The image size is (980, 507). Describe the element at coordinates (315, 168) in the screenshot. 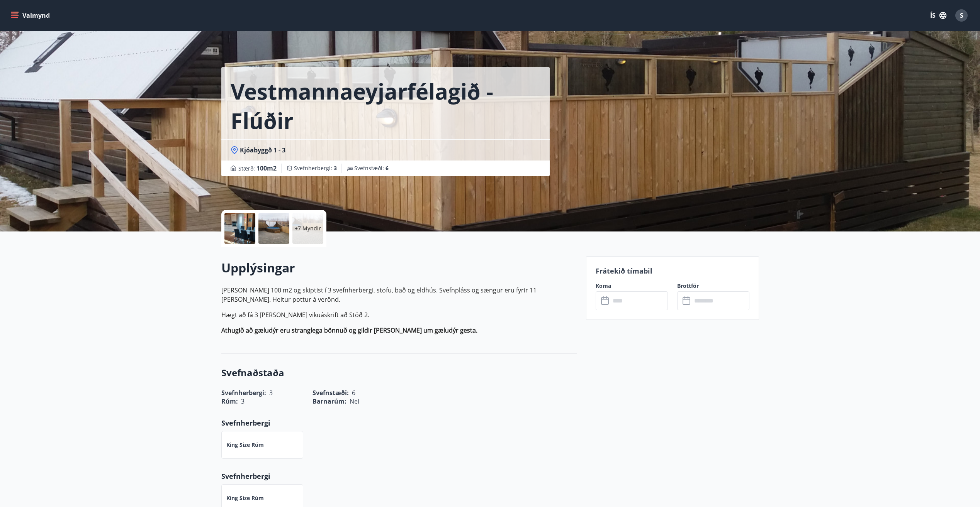

I see `span: Svefnherbergi :` at that location.